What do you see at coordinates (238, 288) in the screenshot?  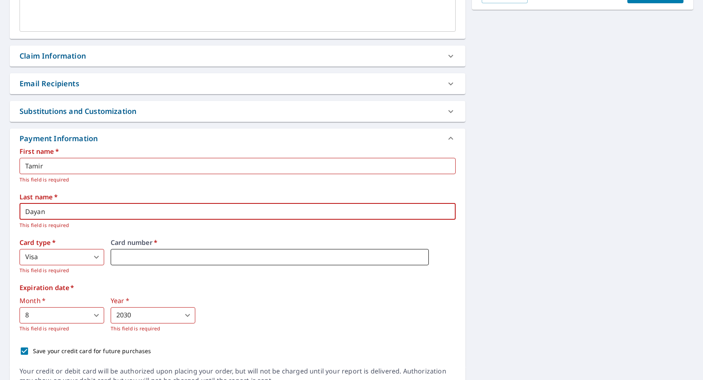 I see `label: Expiration date` at bounding box center [238, 288].